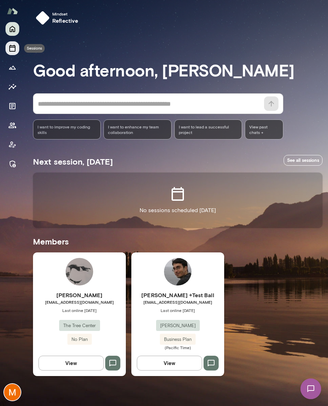 The image size is (328, 406). Describe the element at coordinates (67, 129) in the screenshot. I see `div: I want to improve my coding skills` at that location.